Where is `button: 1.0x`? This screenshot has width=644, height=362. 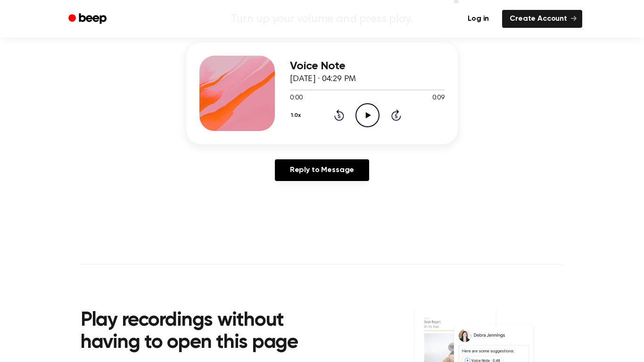
button: 1.0x is located at coordinates (297, 115).